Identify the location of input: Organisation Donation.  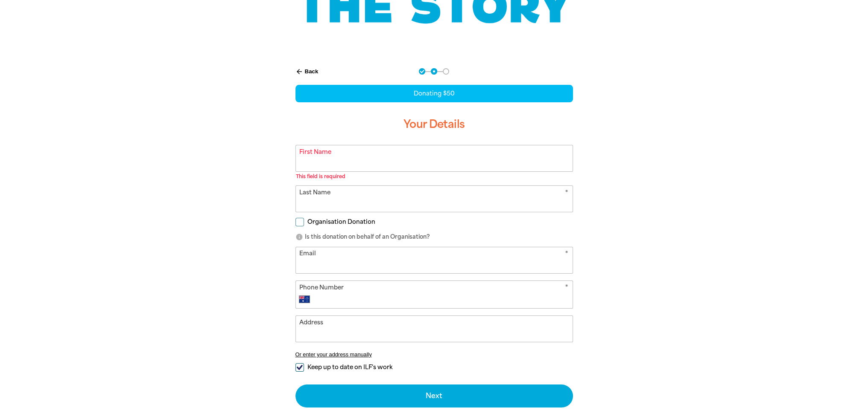
(300, 222).